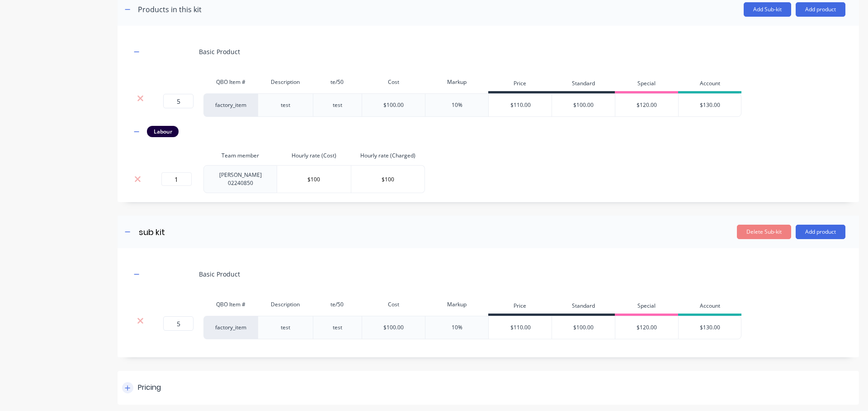 This screenshot has width=868, height=411. What do you see at coordinates (764, 232) in the screenshot?
I see `button: Delete Sub-kit` at bounding box center [764, 232].